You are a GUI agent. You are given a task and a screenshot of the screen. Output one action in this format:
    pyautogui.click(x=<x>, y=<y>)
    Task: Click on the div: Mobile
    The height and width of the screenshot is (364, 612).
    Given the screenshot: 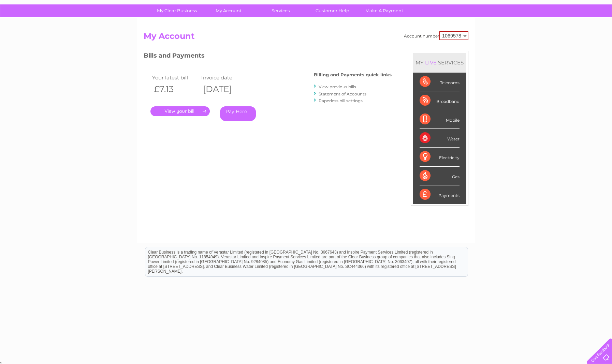 What is the action you would take?
    pyautogui.click(x=440, y=119)
    